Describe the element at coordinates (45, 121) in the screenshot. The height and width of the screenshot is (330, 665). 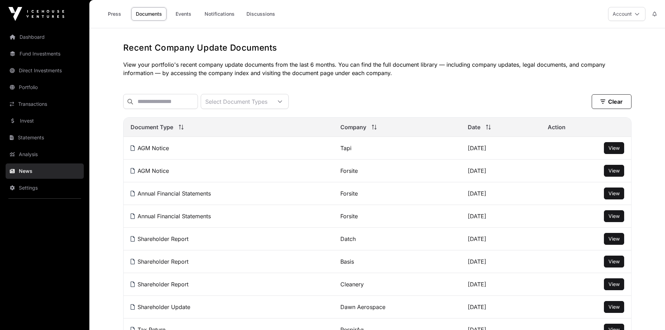
I see `a: Invest` at that location.